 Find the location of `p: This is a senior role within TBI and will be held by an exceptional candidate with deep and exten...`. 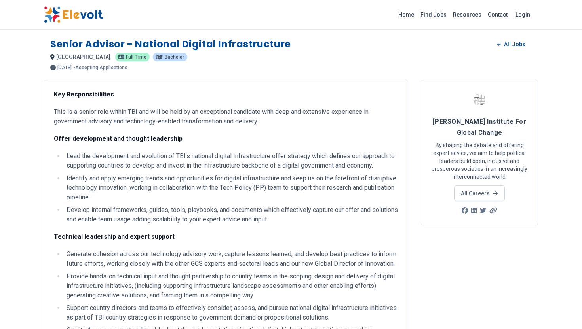

p: This is a senior role within TBI and will be held by an exceptional candidate with deep and exten... is located at coordinates (226, 117).